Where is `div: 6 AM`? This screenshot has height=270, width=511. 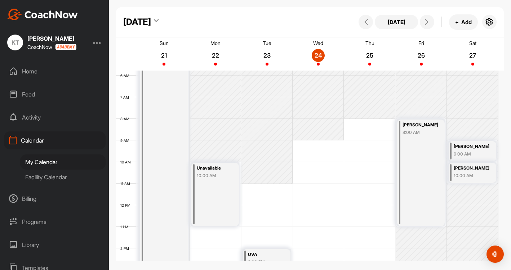 div: 6 AM is located at coordinates (126, 76).